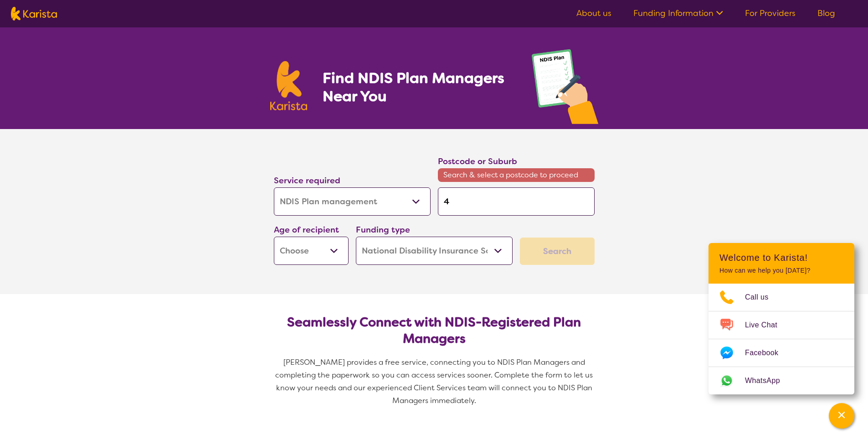 This screenshot has width=868, height=440. I want to click on button: Channel Menu, so click(842, 416).